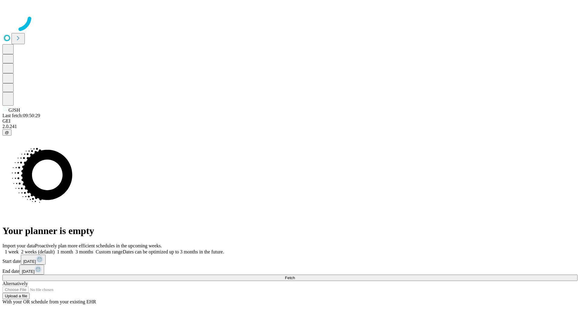  I want to click on span: Custom range, so click(109, 251).